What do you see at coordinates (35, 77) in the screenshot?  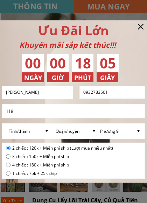 I see `h3: NGÀY` at bounding box center [35, 77].